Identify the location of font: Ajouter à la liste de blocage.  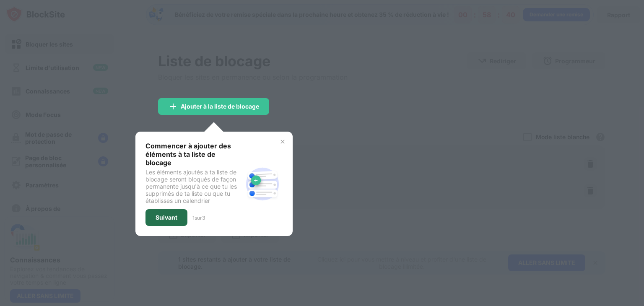
(220, 106).